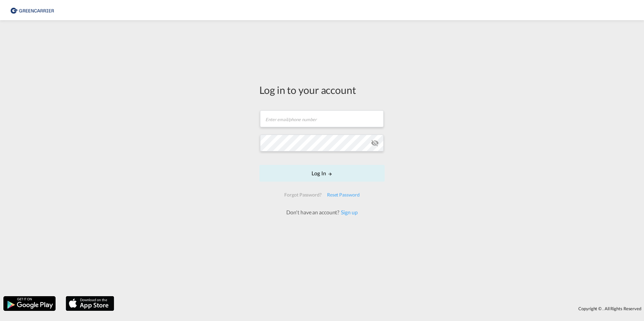 Image resolution: width=644 pixels, height=321 pixels. I want to click on div: Reset Password, so click(343, 195).